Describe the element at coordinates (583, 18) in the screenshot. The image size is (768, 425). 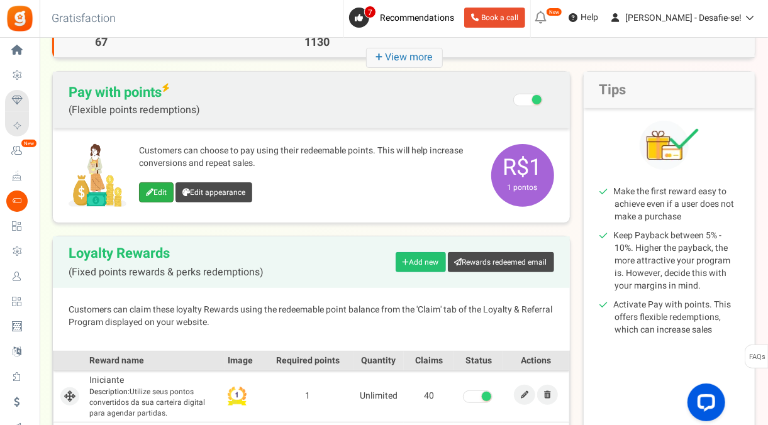
I see `a: Help` at that location.